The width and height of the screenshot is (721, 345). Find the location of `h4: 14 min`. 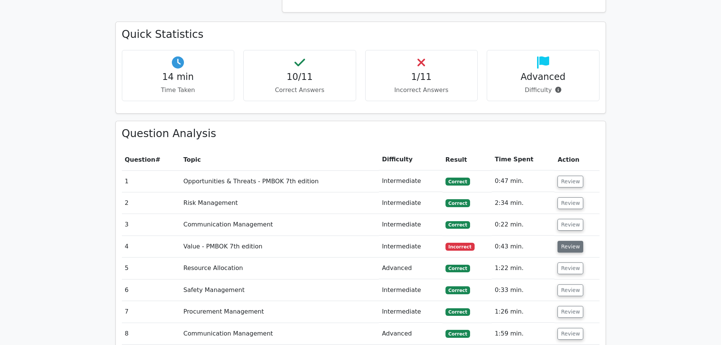

h4: 14 min is located at coordinates (178, 77).